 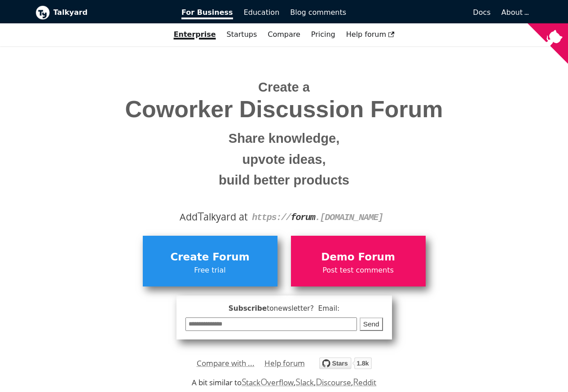 I want to click on a: StackOverflow, so click(x=267, y=382).